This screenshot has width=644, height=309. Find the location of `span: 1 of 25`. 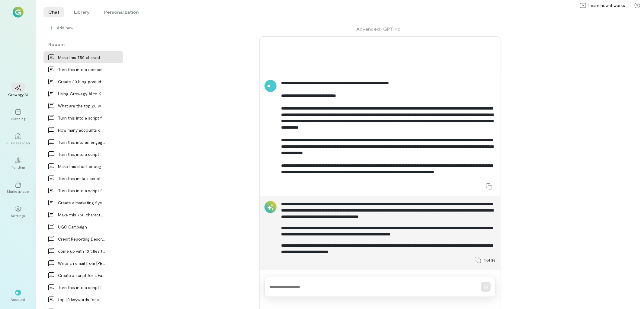

span: 1 of 25 is located at coordinates (490, 260).